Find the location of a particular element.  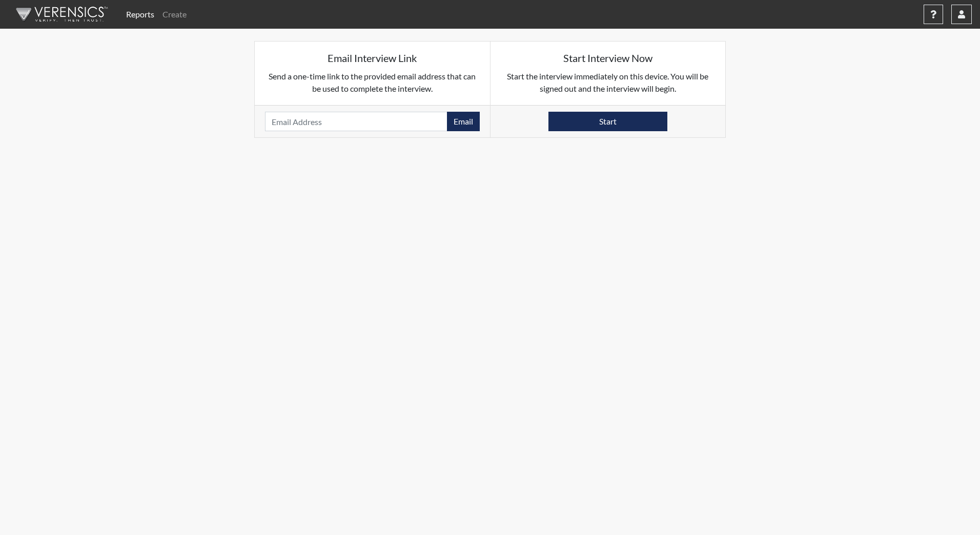

p: Start the interview immediately on this device. You will be signed out and the interview will begin. is located at coordinates (608, 83).